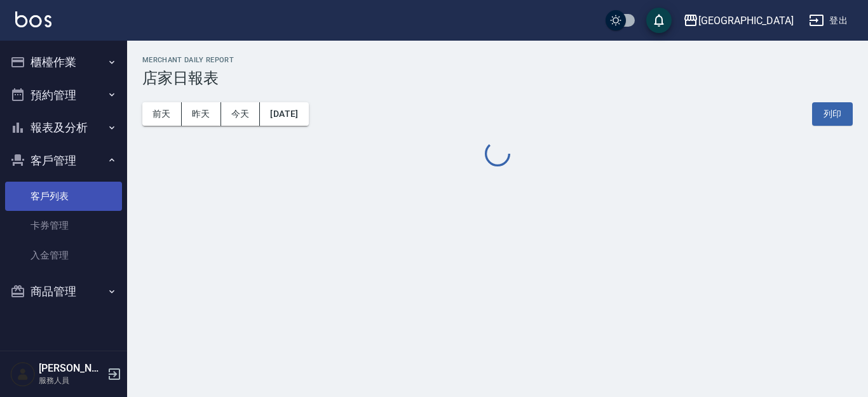 The image size is (868, 397). What do you see at coordinates (63, 62) in the screenshot?
I see `button: 櫃檯作業` at bounding box center [63, 62].